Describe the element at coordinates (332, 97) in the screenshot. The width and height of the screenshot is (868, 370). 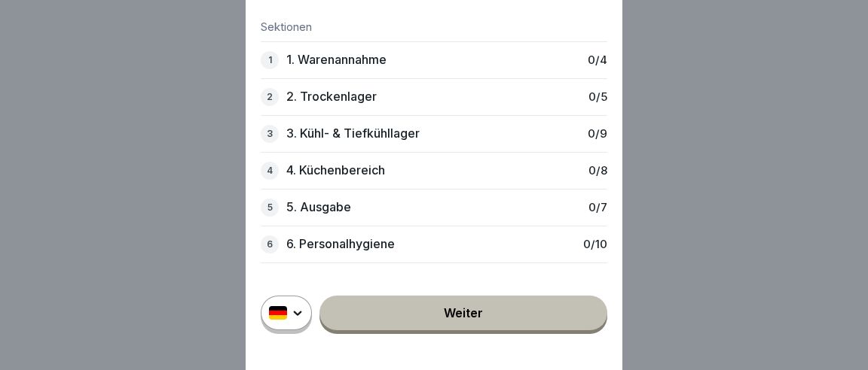
I see `p: 2. Trockenlager` at that location.